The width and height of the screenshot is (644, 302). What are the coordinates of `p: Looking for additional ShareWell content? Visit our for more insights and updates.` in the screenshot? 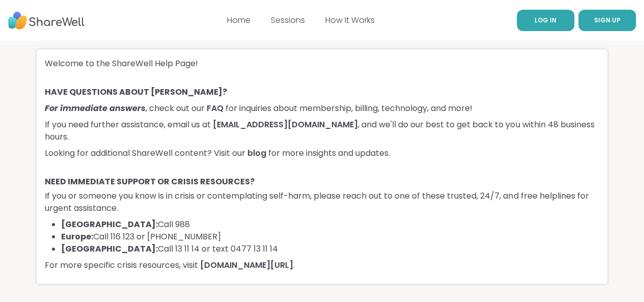 It's located at (322, 153).